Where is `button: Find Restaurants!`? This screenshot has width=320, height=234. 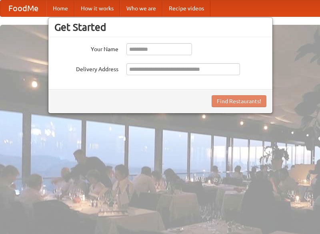 button: Find Restaurants! is located at coordinates (239, 101).